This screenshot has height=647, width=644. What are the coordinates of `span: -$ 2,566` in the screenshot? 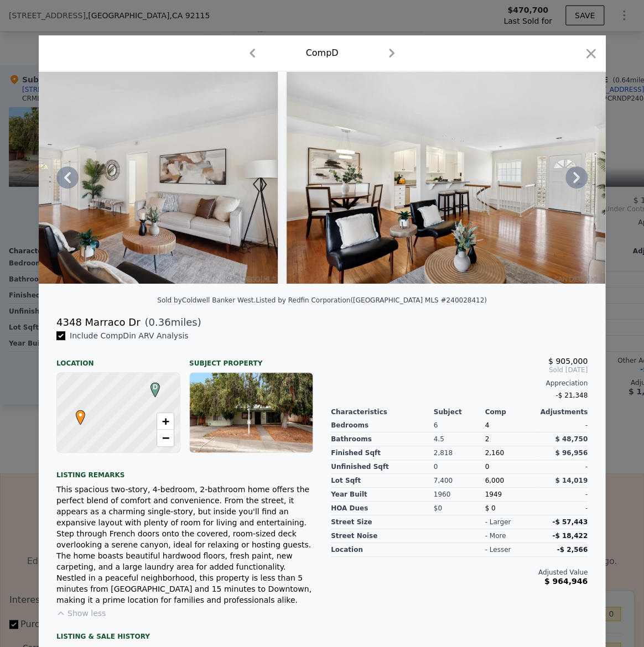 It's located at (571, 550).